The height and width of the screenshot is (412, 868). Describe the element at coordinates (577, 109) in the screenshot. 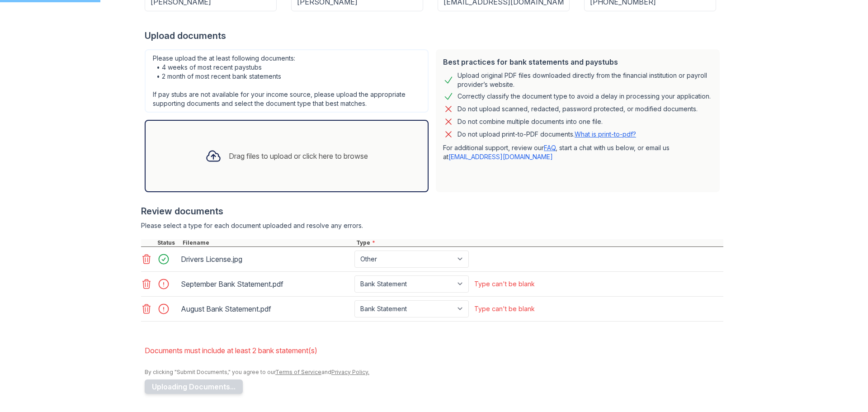

I see `div: Do not upload scanned, redacted, password protected, or modified documents.` at that location.